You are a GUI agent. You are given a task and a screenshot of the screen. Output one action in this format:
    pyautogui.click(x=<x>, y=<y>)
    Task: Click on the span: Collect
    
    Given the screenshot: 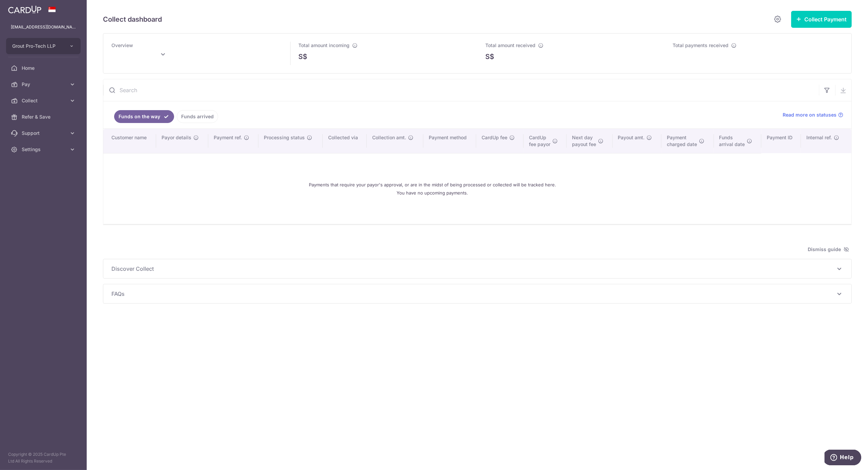 What is the action you would take?
    pyautogui.click(x=44, y=101)
    